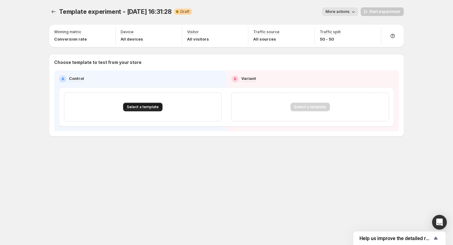 This screenshot has height=245, width=453. I want to click on h2: B, so click(235, 79).